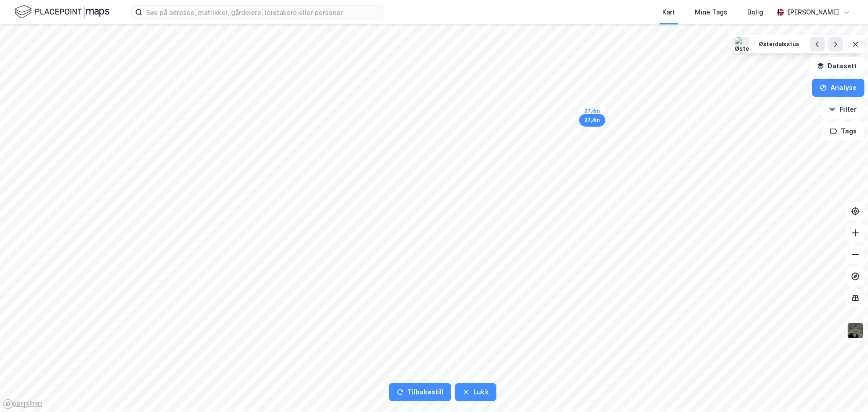 The width and height of the screenshot is (868, 412). I want to click on img: logo.f888ab2527a4732fd821a326f86c7f29.svg, so click(62, 12).